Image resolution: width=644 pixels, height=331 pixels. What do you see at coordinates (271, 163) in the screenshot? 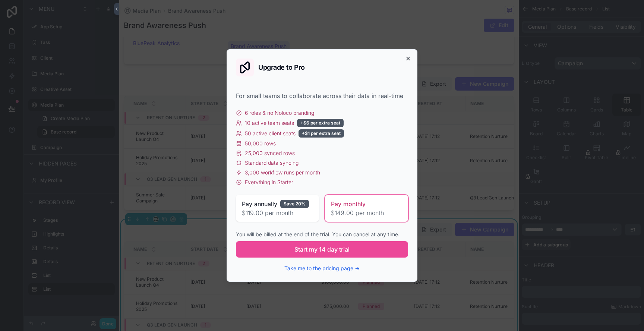
I see `span: Standard data syncing` at bounding box center [271, 163].